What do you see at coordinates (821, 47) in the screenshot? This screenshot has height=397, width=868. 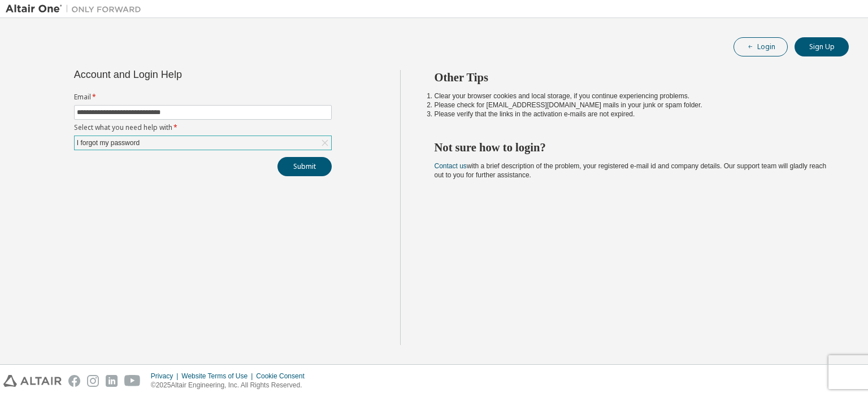 I see `button: Sign Up` at bounding box center [821, 47].